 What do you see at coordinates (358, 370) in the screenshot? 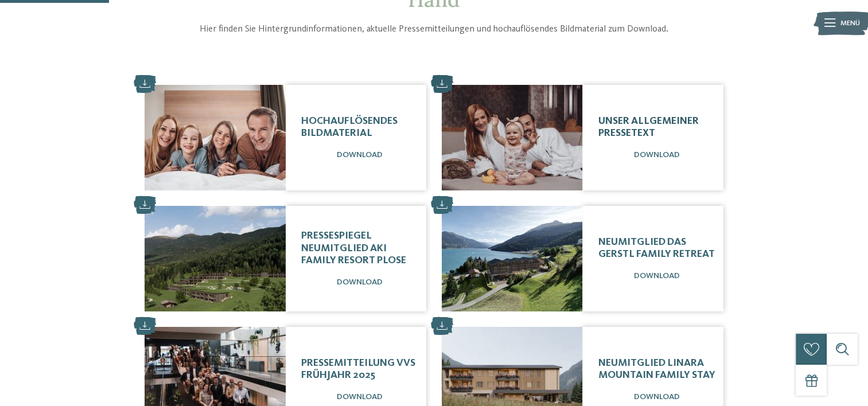
I see `span: Pressemitteilung VVS Frühjahr 2025` at bounding box center [358, 370].